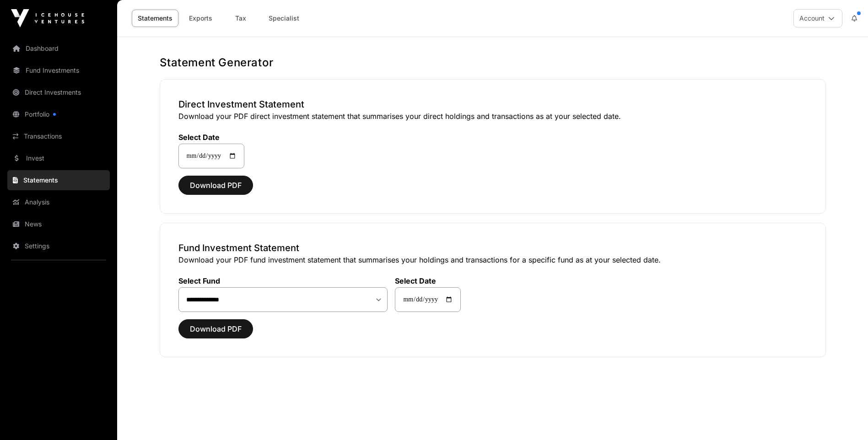  What do you see at coordinates (493, 116) in the screenshot?
I see `p: Download your PDF direct investment statement that summarises your direct holdings and transactio...` at bounding box center [493, 116].